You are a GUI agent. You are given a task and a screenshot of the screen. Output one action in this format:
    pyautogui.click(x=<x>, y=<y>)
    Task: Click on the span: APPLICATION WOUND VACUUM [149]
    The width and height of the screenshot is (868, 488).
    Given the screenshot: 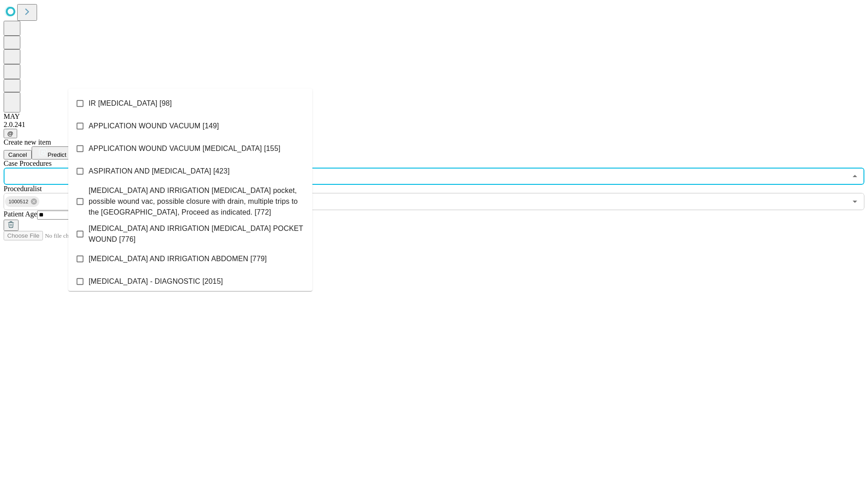 What is the action you would take?
    pyautogui.click(x=154, y=126)
    